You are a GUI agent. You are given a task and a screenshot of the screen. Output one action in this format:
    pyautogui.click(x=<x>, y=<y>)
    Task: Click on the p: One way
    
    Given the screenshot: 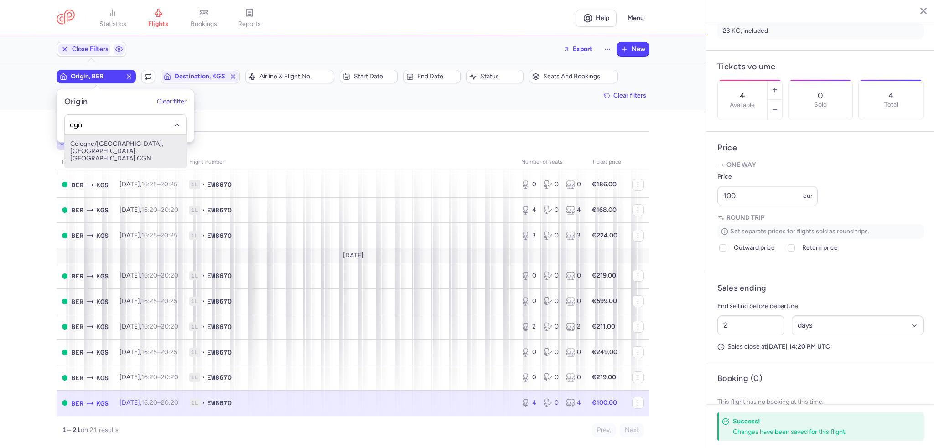 What is the action you would take?
    pyautogui.click(x=820, y=165)
    